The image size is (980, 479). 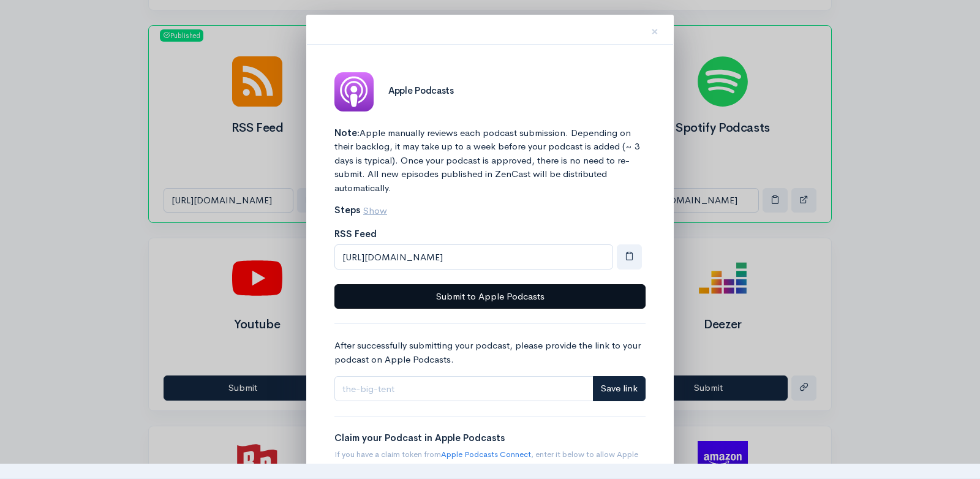 I want to click on strong: RSS Feed, so click(x=355, y=233).